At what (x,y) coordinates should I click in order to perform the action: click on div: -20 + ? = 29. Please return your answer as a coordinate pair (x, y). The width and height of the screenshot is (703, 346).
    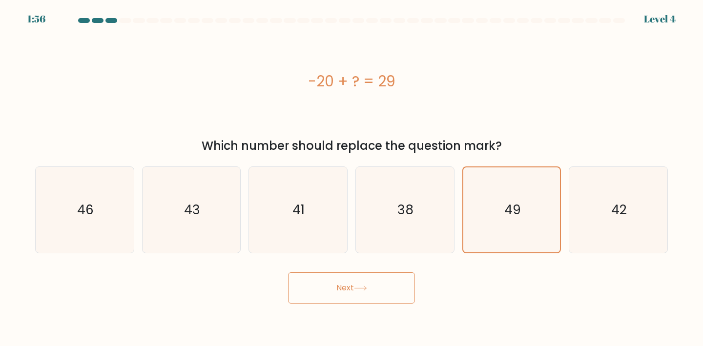
    Looking at the image, I should click on (351, 81).